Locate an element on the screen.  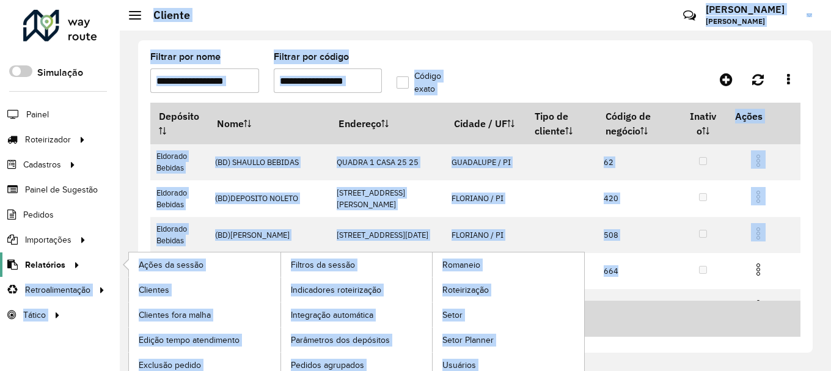
span: Clientes fora malha is located at coordinates (175, 315).